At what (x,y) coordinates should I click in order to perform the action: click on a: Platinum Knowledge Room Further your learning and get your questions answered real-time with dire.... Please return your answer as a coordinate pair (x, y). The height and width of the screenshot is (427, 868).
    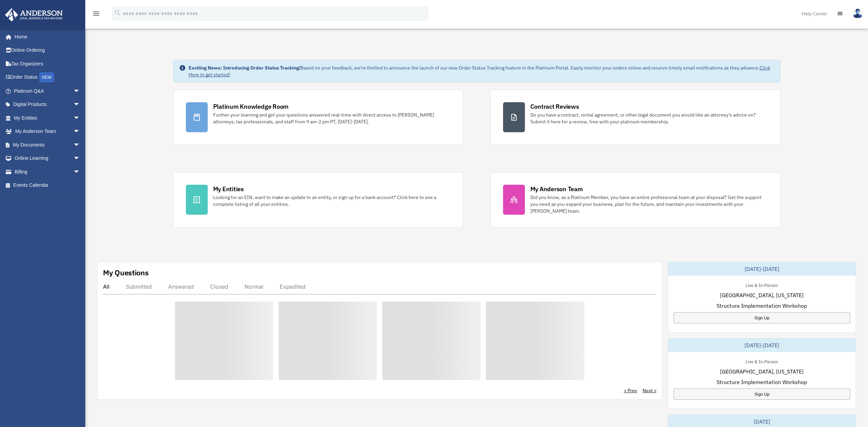
    Looking at the image, I should click on (318, 117).